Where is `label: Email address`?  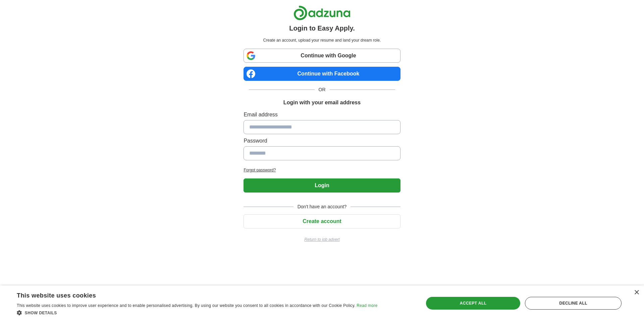 label: Email address is located at coordinates (322, 115).